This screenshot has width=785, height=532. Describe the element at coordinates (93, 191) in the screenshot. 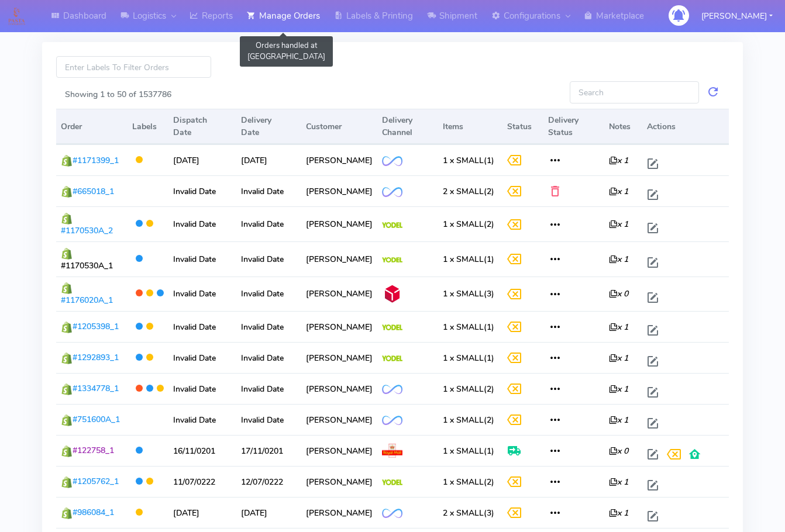

I see `span: #665018_1` at that location.